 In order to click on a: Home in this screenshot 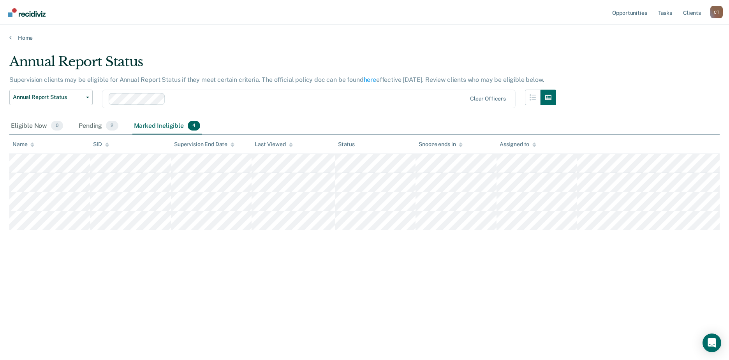, I will do `click(365, 38)`.